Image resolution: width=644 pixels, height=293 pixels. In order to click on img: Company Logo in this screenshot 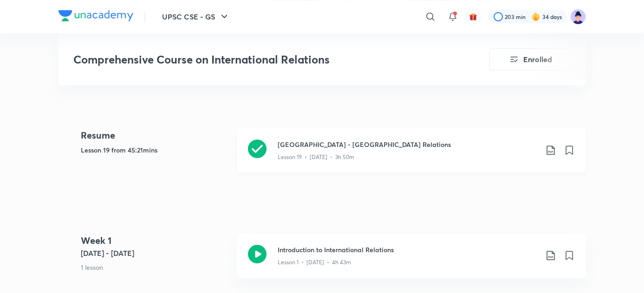, I will do `click(96, 15)`.